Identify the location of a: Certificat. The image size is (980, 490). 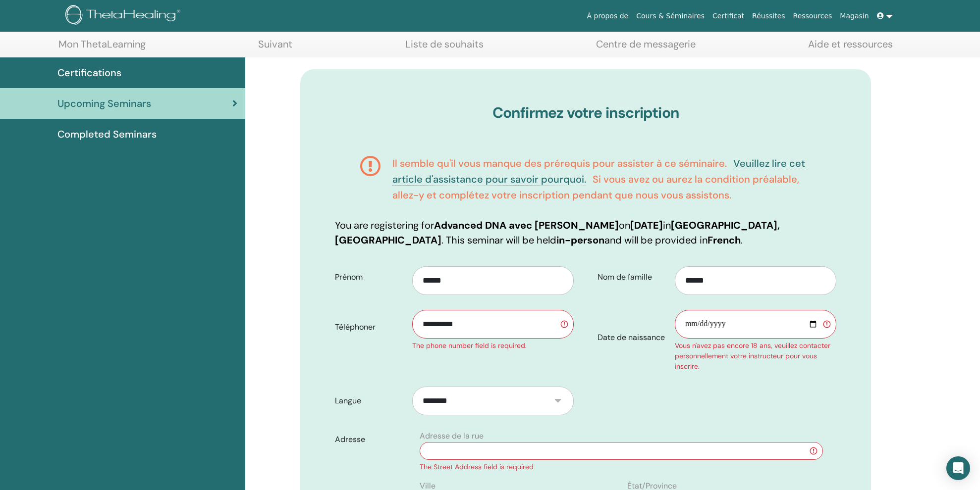
(728, 16).